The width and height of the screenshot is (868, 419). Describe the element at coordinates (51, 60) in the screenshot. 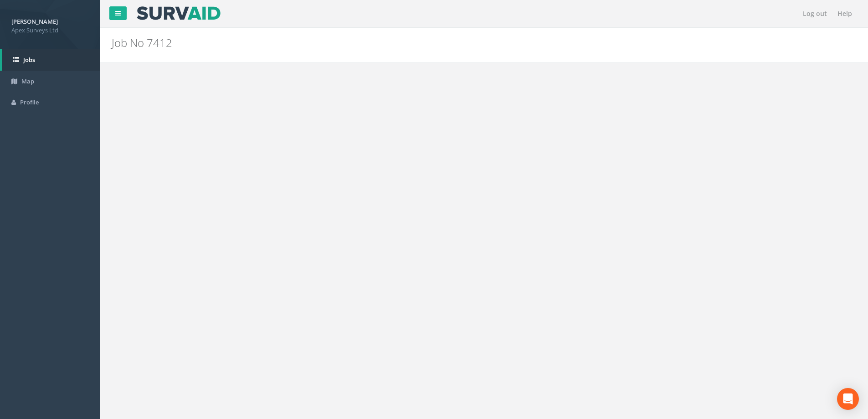

I see `a: Jobs` at that location.